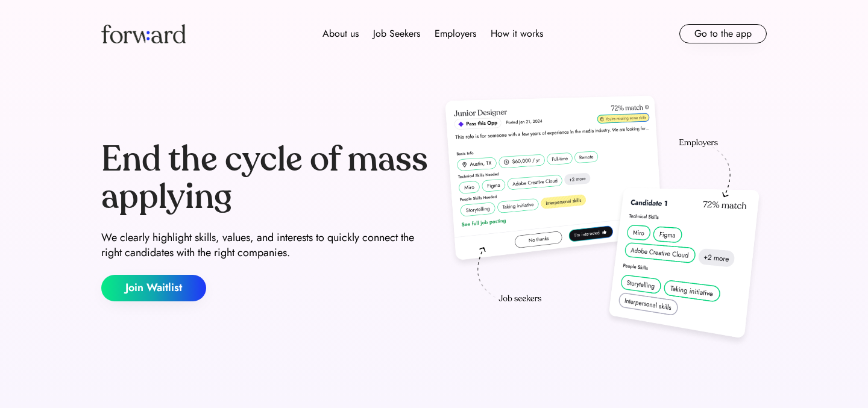  I want to click on div: Job Seekers, so click(397, 34).